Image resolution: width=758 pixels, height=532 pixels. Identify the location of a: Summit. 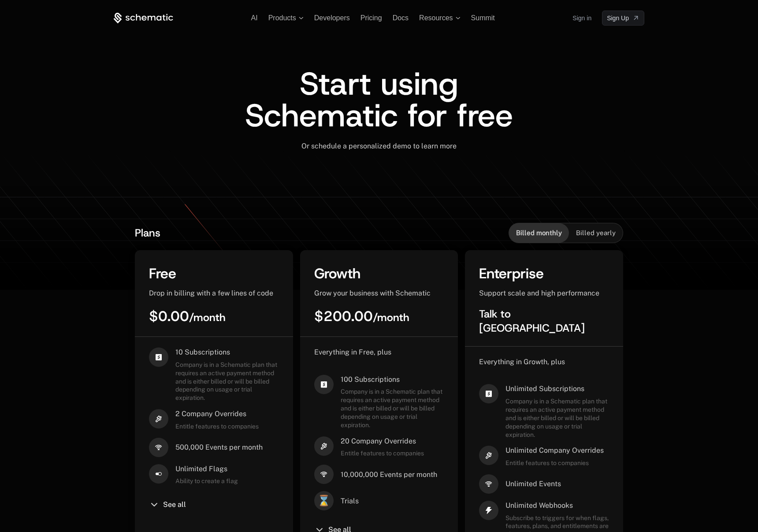
(483, 17).